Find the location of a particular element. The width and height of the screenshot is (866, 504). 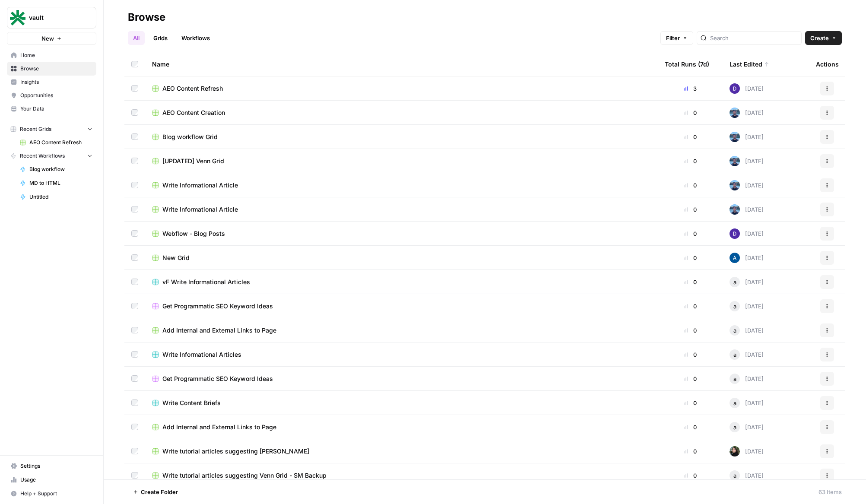

span: Settings is located at coordinates (56, 466).